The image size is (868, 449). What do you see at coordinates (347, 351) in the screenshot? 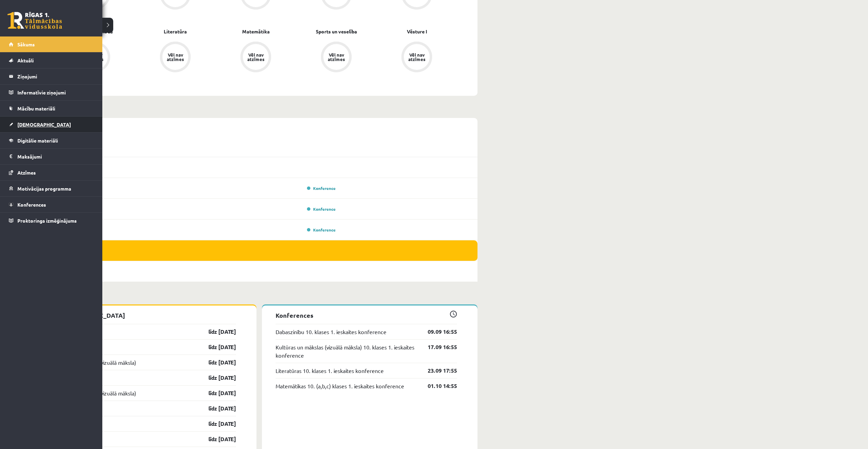
I see `a: Kultūras un mākslas (vizuālā māksla) 10. klases 1. ieskaites konference` at bounding box center [347, 351].